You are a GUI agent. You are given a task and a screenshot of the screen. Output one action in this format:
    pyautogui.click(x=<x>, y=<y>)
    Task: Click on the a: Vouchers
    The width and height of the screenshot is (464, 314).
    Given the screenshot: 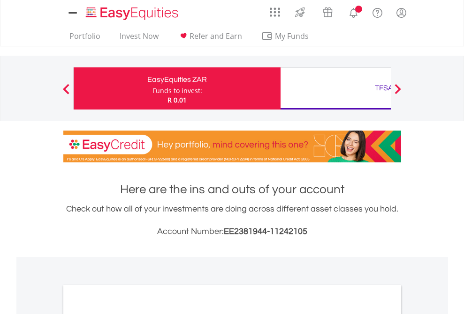 What is the action you would take?
    pyautogui.click(x=327, y=11)
    